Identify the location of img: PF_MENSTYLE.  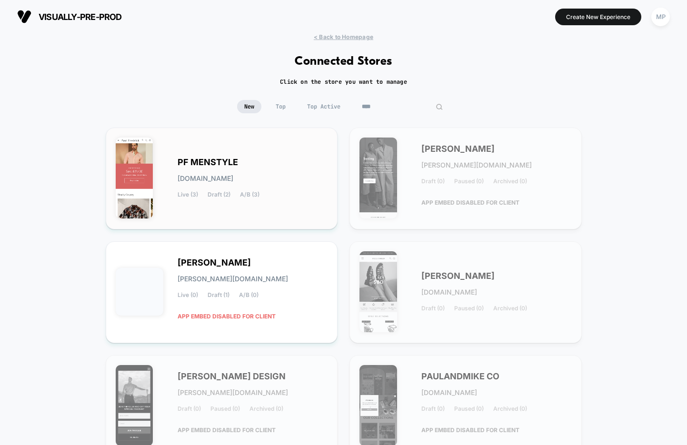
(134, 178).